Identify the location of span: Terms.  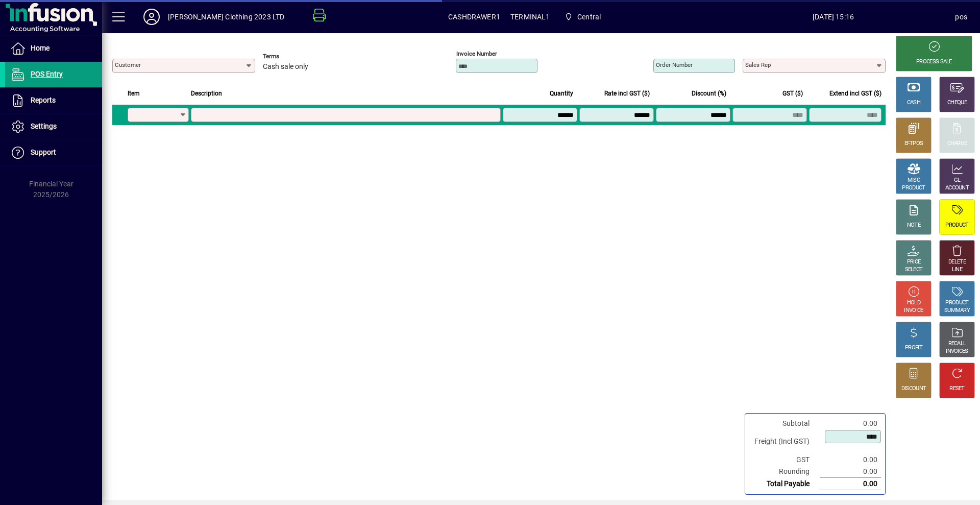
(294, 56).